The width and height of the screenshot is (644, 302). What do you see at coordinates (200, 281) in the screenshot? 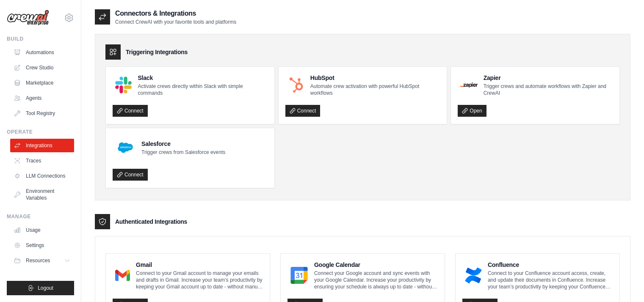
I see `p: Connect to your Gmail account to manage your emails and drafts in Gmail. Increase your team’s pro...` at bounding box center [200, 281].